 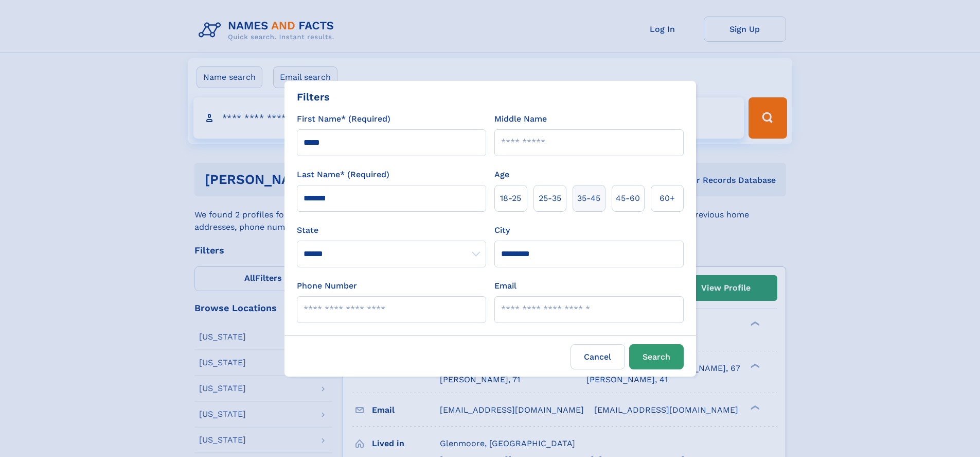 What do you see at coordinates (521, 119) in the screenshot?
I see `label: Middle Name` at bounding box center [521, 119].